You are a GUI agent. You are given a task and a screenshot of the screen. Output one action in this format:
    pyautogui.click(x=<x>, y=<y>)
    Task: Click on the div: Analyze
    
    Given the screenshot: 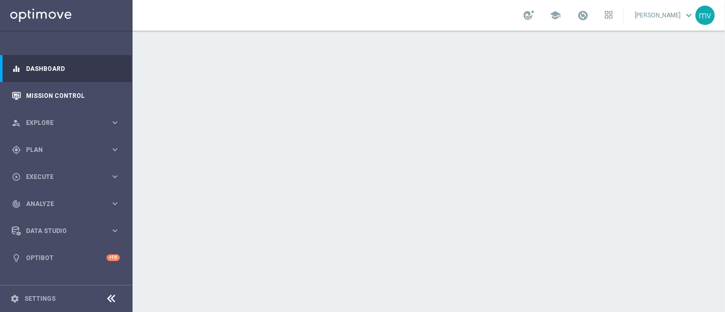 What is the action you would take?
    pyautogui.click(x=61, y=204)
    